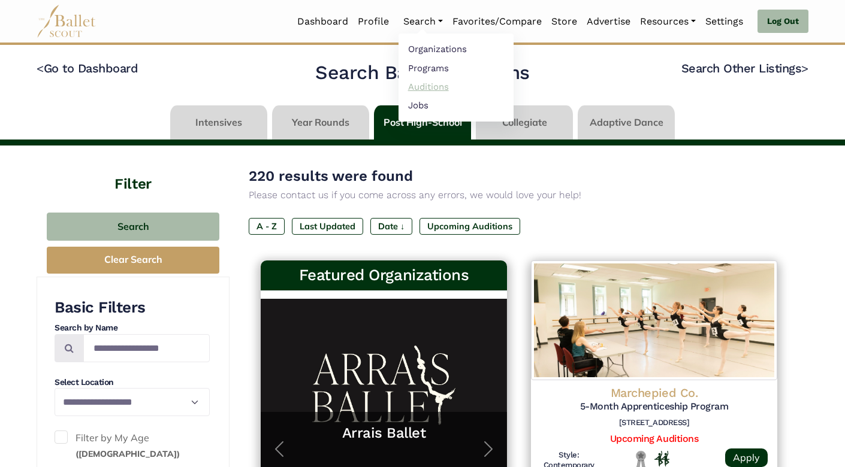  What do you see at coordinates (422, 73) in the screenshot?
I see `h2: Search Ballet Programs` at bounding box center [422, 73].